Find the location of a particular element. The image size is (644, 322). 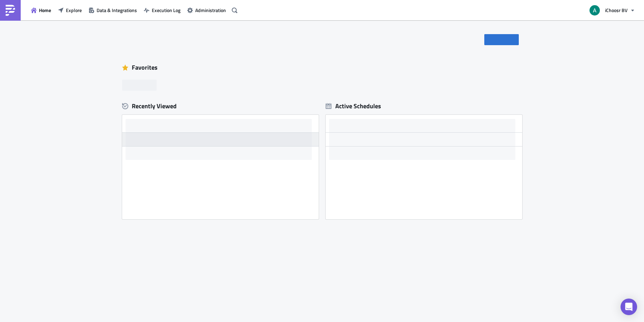

button: iChoosr BV is located at coordinates (612, 10).